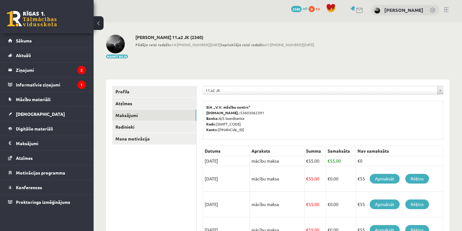 The width and height of the screenshot is (462, 231). Describe the element at coordinates (117, 56) in the screenshot. I see `button: Mainīt bildi` at that location.